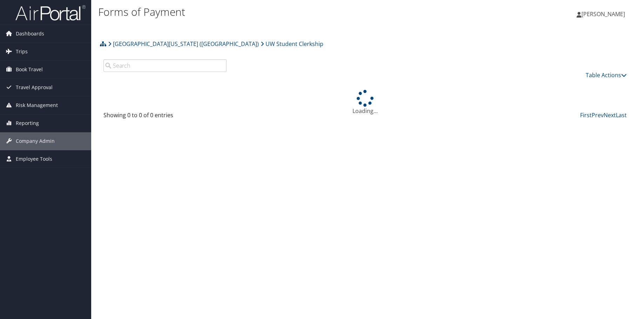  I want to click on input: Search, so click(165, 66).